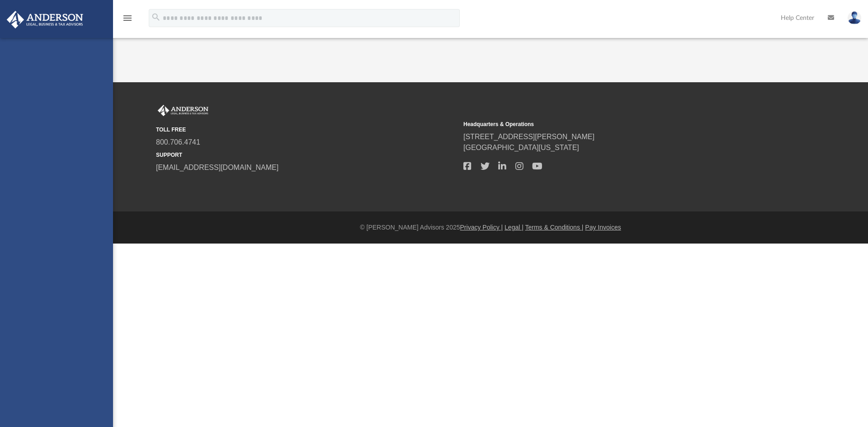 This screenshot has width=868, height=427. I want to click on small: Headquarters & Operations, so click(614, 124).